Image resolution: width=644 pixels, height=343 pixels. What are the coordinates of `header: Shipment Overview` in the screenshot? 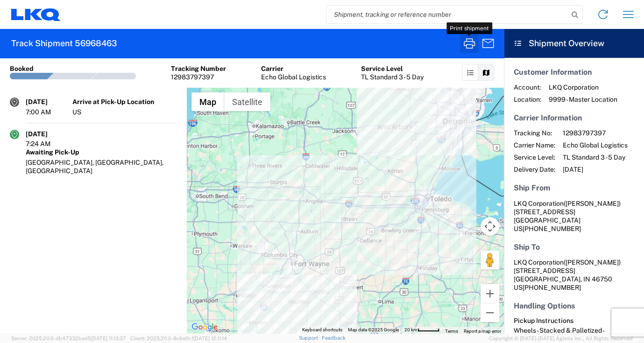 It's located at (574, 44).